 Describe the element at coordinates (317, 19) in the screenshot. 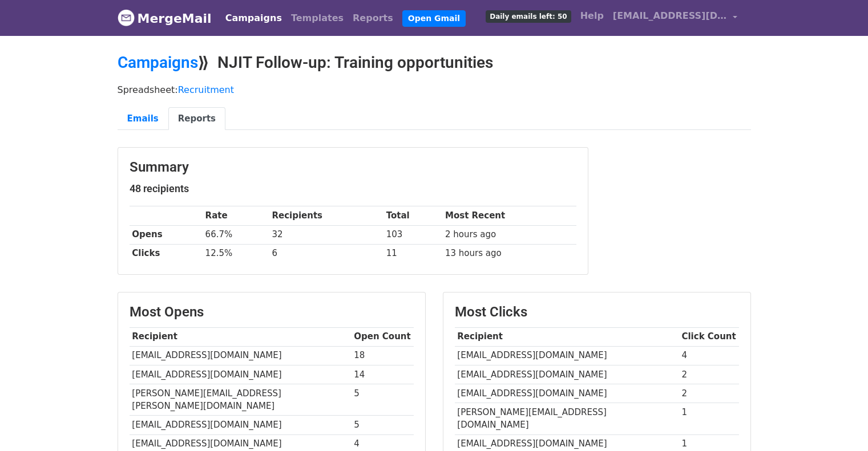

I see `a: Templates` at that location.